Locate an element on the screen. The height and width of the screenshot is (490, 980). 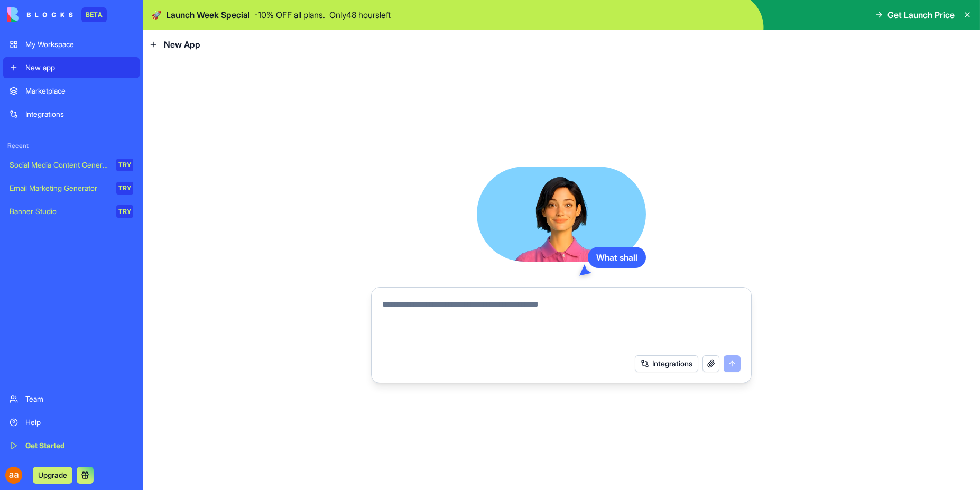
a: BETA is located at coordinates (58, 15).